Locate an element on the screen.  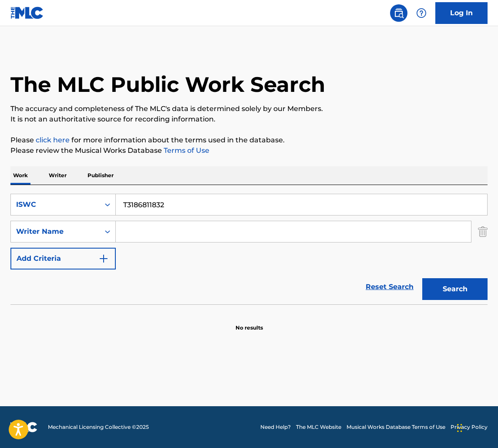
a: Musical Works Database Terms of Use is located at coordinates (396, 427).